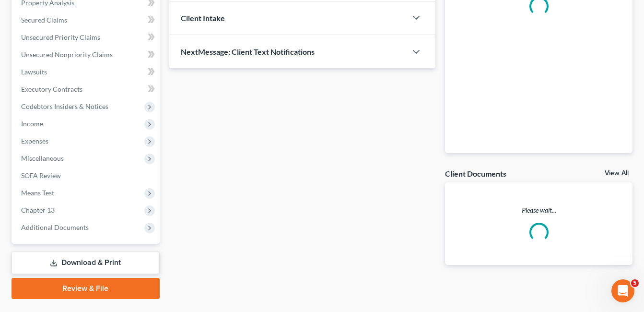 Image resolution: width=644 pixels, height=312 pixels. What do you see at coordinates (85, 262) in the screenshot?
I see `a: Download & Print` at bounding box center [85, 262].